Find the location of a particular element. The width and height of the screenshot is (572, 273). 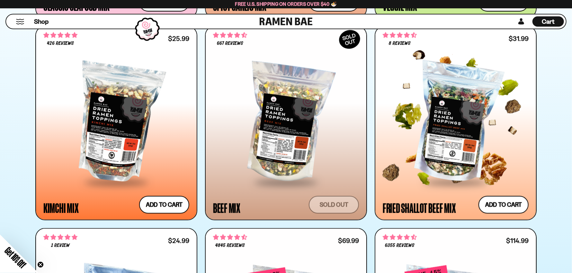

span: 6355 reviews is located at coordinates (400, 246).